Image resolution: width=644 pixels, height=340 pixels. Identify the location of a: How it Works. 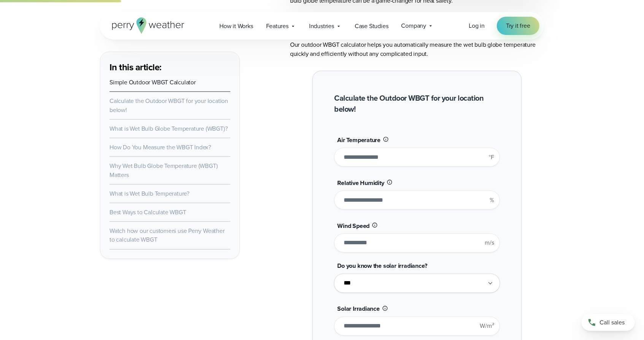
(236, 26).